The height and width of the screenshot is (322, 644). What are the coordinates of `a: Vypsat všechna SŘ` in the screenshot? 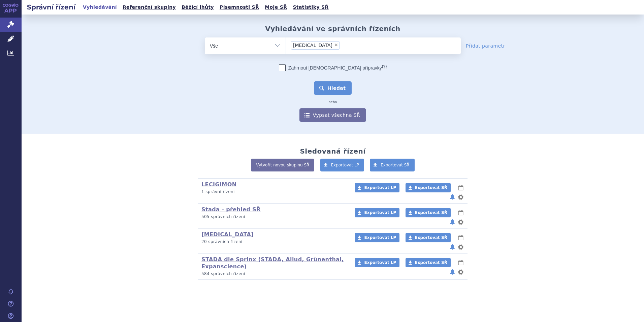 It's located at (333, 115).